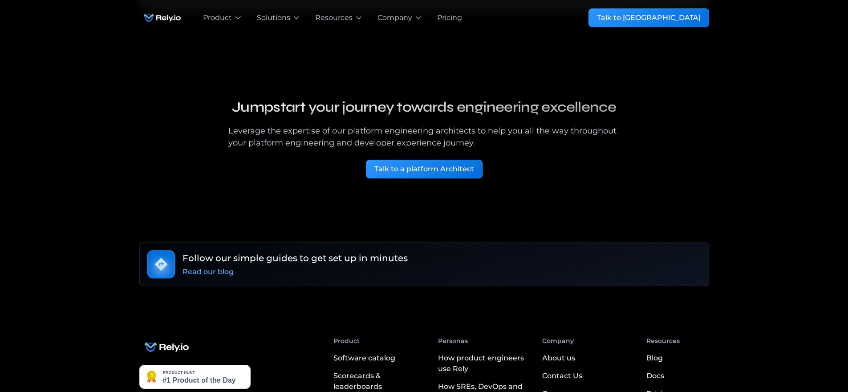 This screenshot has height=392, width=848. What do you see at coordinates (450, 18) in the screenshot?
I see `div: Pricing` at bounding box center [450, 18].